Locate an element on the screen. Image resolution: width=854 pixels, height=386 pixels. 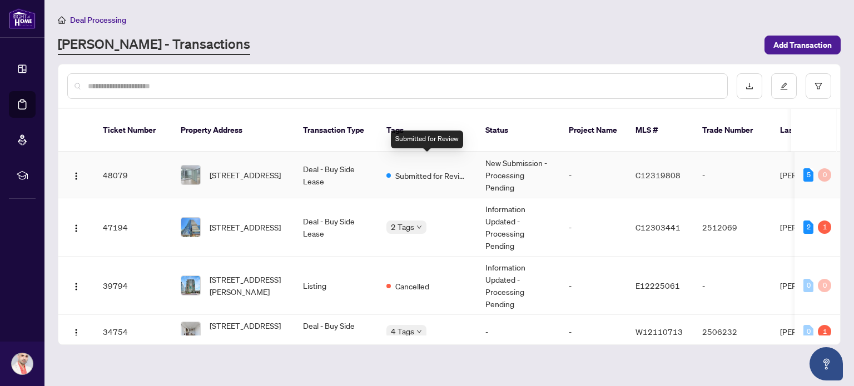
td: 34754 is located at coordinates (133, 332).